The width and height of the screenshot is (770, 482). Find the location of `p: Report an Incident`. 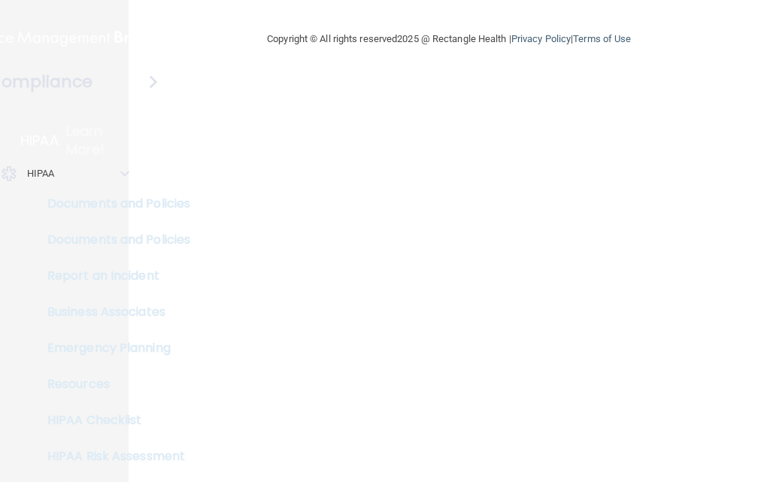

p: Report an Incident is located at coordinates (112, 276).